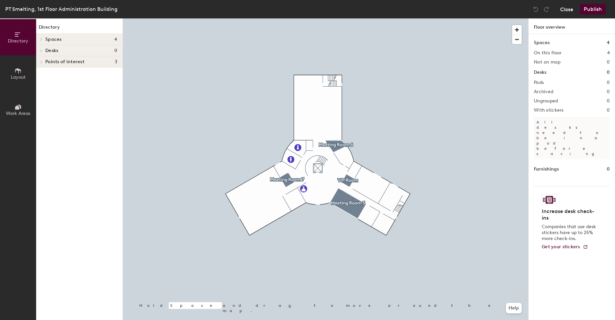 The height and width of the screenshot is (320, 615). What do you see at coordinates (116, 39) in the screenshot?
I see `span: 4` at bounding box center [116, 39].